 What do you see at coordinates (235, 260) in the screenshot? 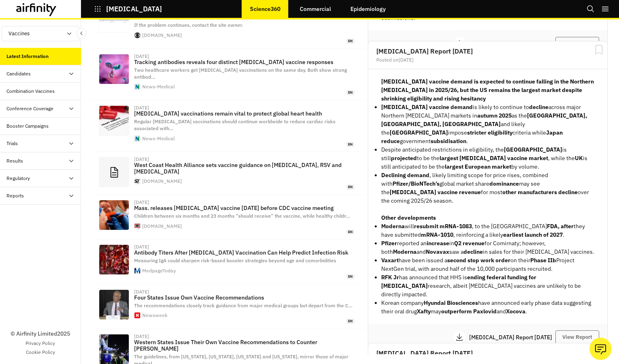
I see `span: Measuring IgA could sharpen risk-based booster strategies beyond age and comorbidities` at bounding box center [235, 260].